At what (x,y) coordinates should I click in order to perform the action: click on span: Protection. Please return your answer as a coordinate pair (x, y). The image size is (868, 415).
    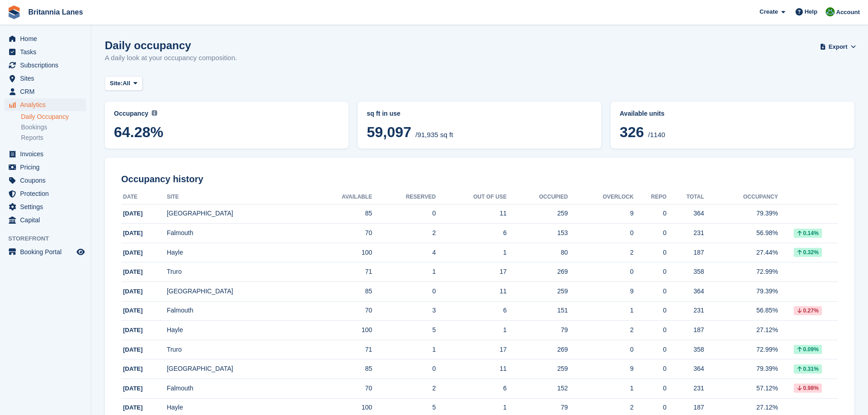
    Looking at the image, I should click on (47, 194).